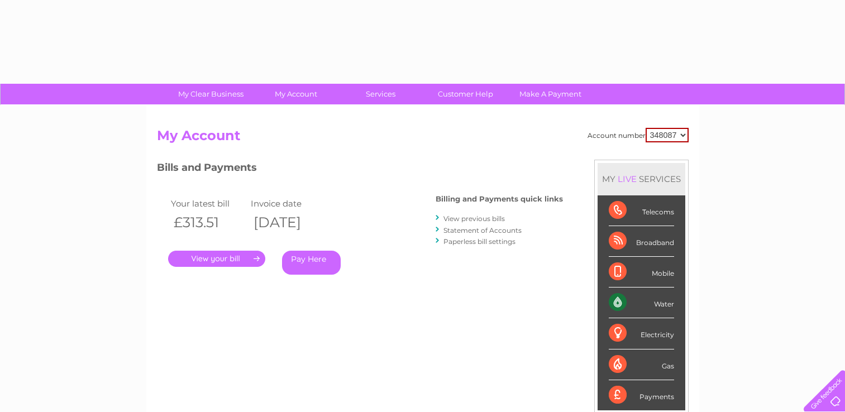 The image size is (845, 412). I want to click on a: Pay Here, so click(311, 262).